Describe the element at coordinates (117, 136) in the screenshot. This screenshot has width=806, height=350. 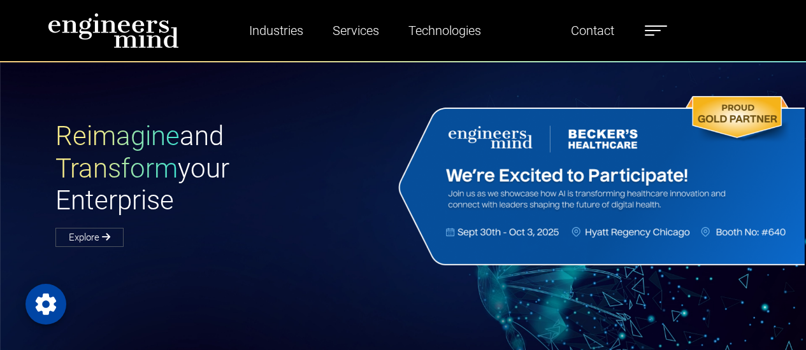
I see `span: Reimagine` at that location.